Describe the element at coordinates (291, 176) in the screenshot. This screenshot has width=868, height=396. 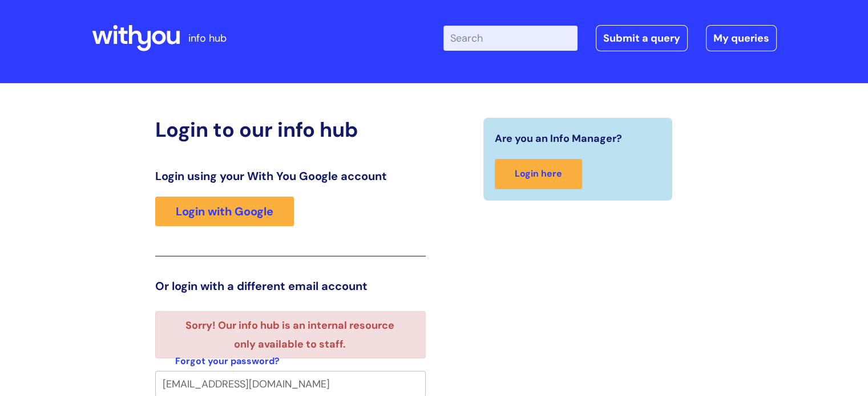
I see `h3: Login using your With You Google account` at that location.